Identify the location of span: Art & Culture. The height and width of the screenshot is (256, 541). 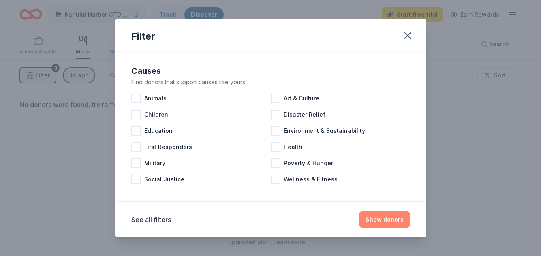
(301, 98).